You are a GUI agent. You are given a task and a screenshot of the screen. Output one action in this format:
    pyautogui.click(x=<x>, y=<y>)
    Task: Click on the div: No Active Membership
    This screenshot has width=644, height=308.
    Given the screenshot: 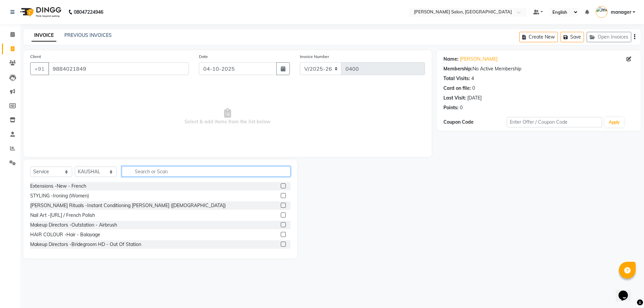 What is the action you would take?
    pyautogui.click(x=539, y=69)
    